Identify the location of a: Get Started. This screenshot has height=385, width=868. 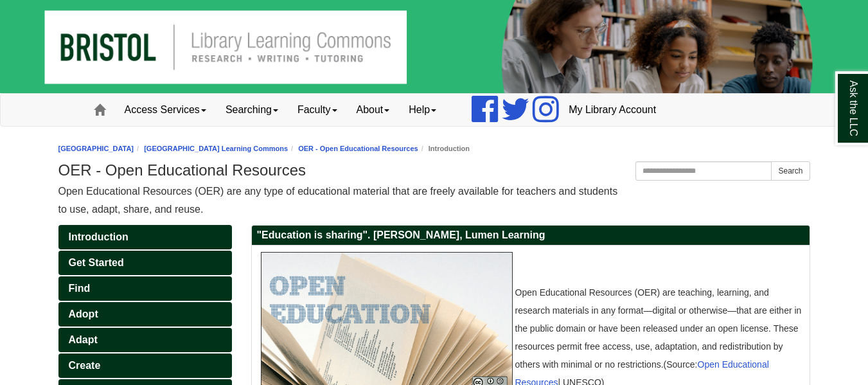
(145, 263).